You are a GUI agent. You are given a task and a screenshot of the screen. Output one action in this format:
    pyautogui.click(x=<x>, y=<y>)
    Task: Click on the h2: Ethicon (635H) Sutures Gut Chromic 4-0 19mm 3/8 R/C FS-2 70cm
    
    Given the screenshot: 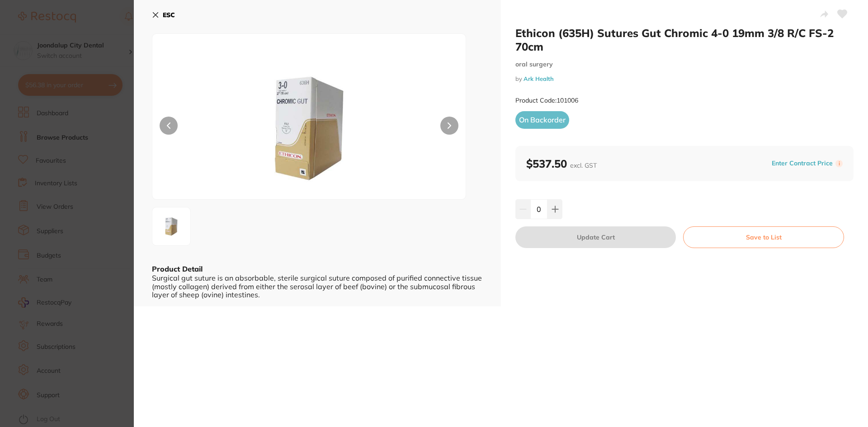 What is the action you would take?
    pyautogui.click(x=685, y=40)
    